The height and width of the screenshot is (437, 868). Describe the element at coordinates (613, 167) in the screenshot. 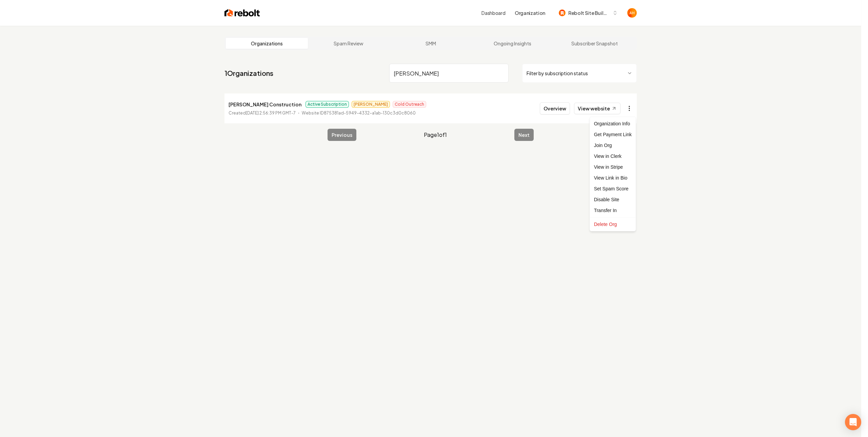

I see `a: View in Stripe` at that location.